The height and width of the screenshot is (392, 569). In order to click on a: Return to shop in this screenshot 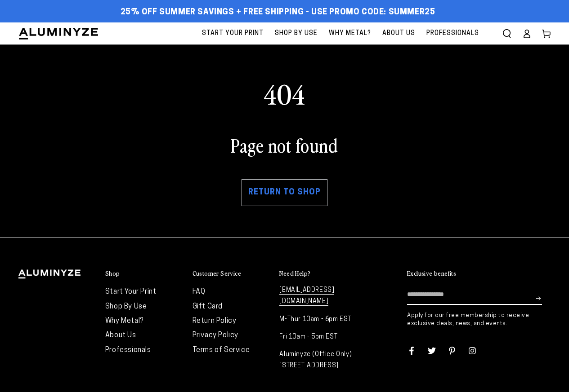, I will do `click(284, 193)`.